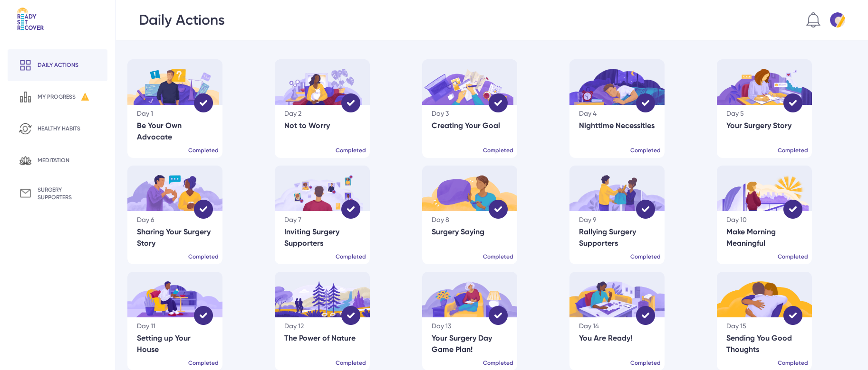 The height and width of the screenshot is (370, 868). Describe the element at coordinates (469, 126) in the screenshot. I see `div: Creating Your Goal` at that location.